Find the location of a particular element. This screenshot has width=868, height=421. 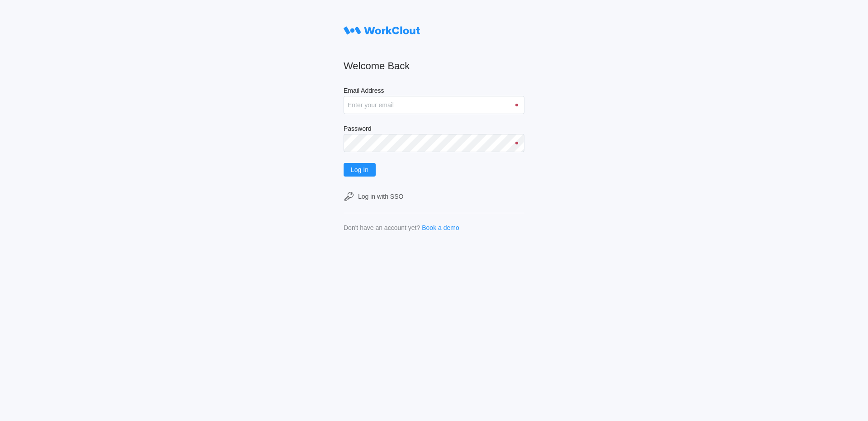

h2: Welcome Back is located at coordinates (434, 66).